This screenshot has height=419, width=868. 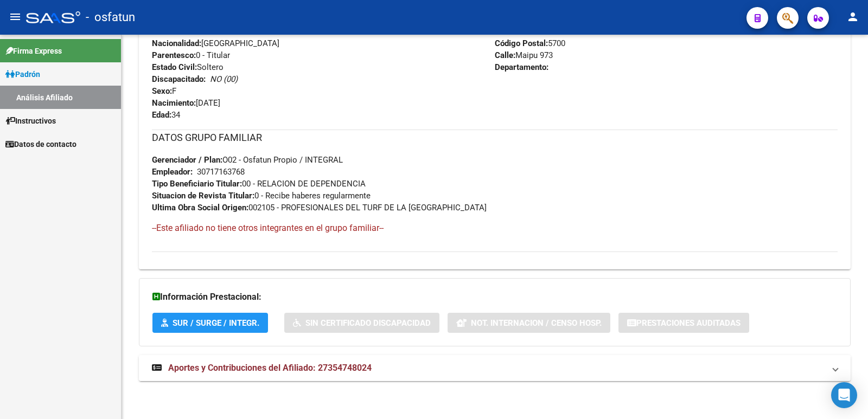 What do you see at coordinates (505, 56) in the screenshot?
I see `strong: Calle:` at bounding box center [505, 56].